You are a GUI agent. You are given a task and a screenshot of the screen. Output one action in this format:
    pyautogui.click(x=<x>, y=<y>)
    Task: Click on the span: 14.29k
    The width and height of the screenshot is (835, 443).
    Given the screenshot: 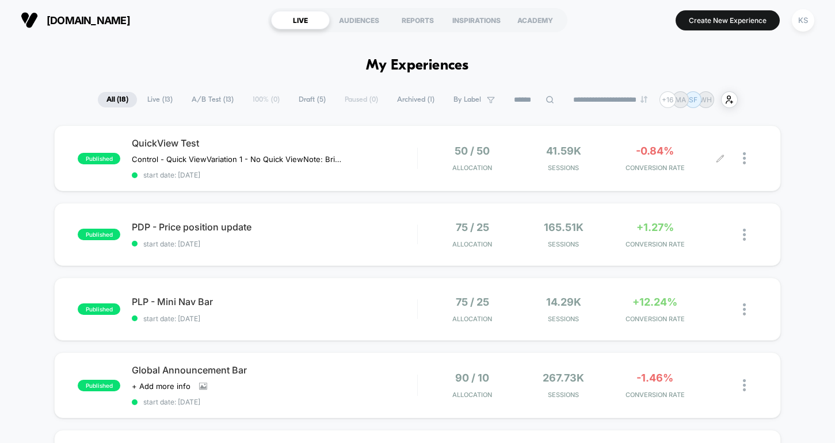 What is the action you would take?
    pyautogui.click(x=563, y=302)
    